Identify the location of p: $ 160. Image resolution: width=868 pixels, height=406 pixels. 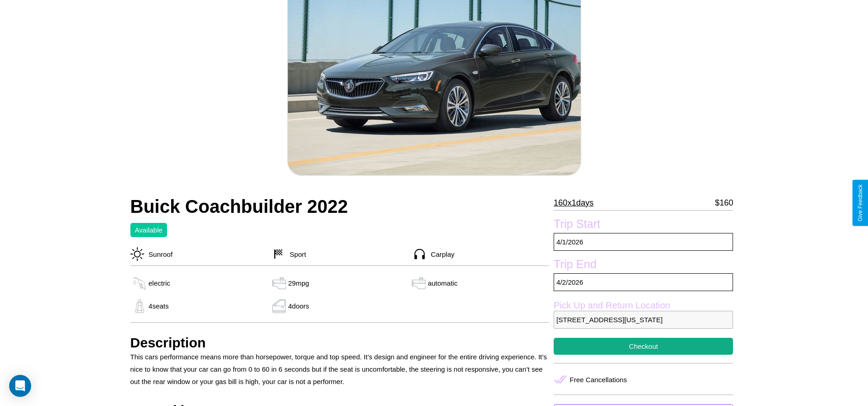
(724, 203).